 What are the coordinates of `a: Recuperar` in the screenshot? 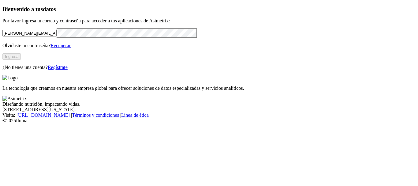 It's located at (61, 45).